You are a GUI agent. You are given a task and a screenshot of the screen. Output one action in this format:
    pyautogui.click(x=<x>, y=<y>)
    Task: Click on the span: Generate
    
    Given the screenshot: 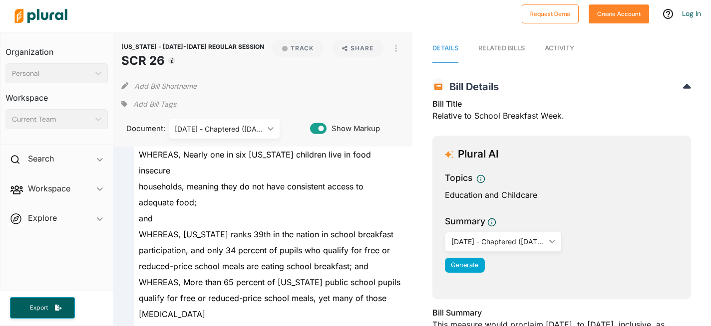 What is the action you would take?
    pyautogui.click(x=464, y=265)
    